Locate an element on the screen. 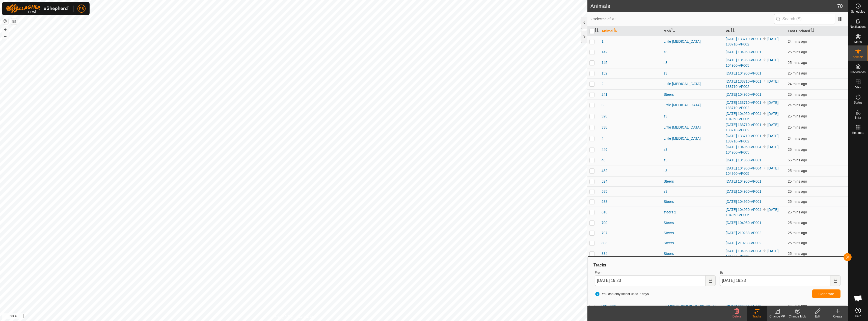  th: Mob is located at coordinates (692, 31).